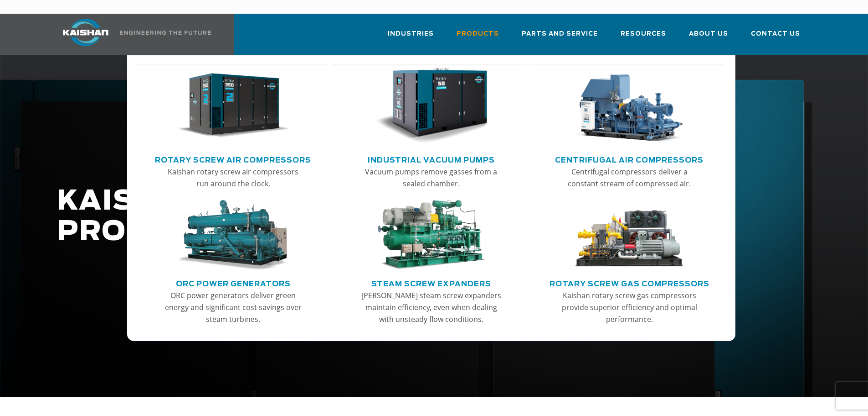  I want to click on a: Rotary Screw Gas Compressors, so click(630, 283).